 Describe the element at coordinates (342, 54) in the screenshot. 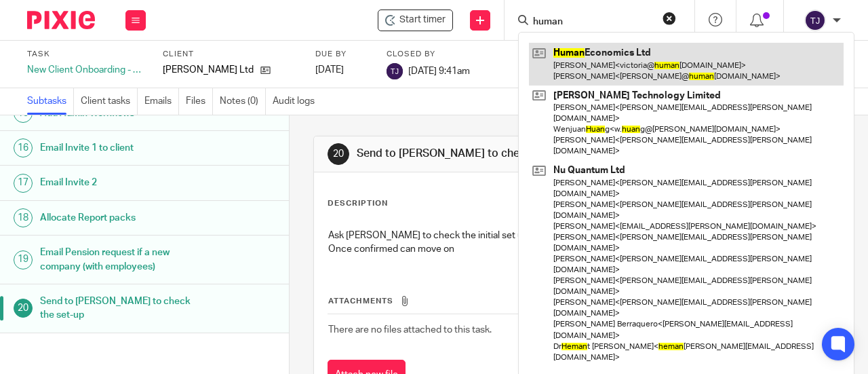

I see `label: Due by` at that location.